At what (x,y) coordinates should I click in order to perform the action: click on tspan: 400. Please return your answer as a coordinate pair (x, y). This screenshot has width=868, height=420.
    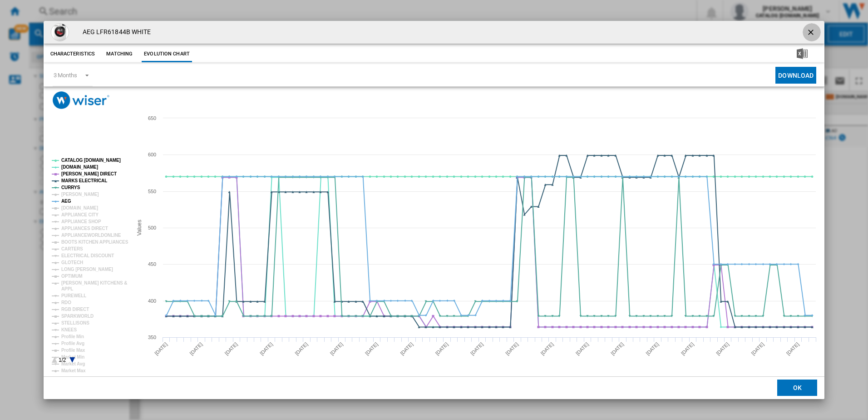
    Looking at the image, I should click on (152, 301).